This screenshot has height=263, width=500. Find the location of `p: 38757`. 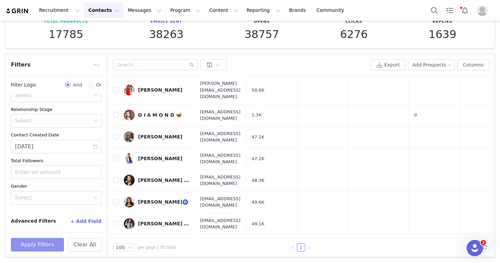

p: 38757 is located at coordinates (262, 34).